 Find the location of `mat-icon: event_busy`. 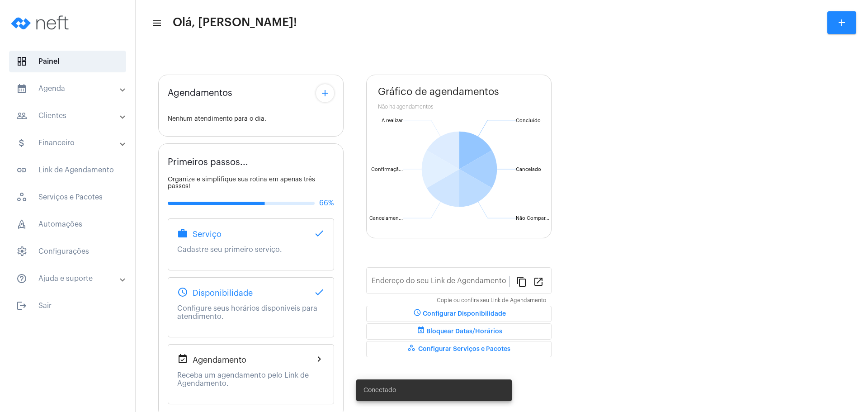

mat-icon: event_busy is located at coordinates (421, 332).